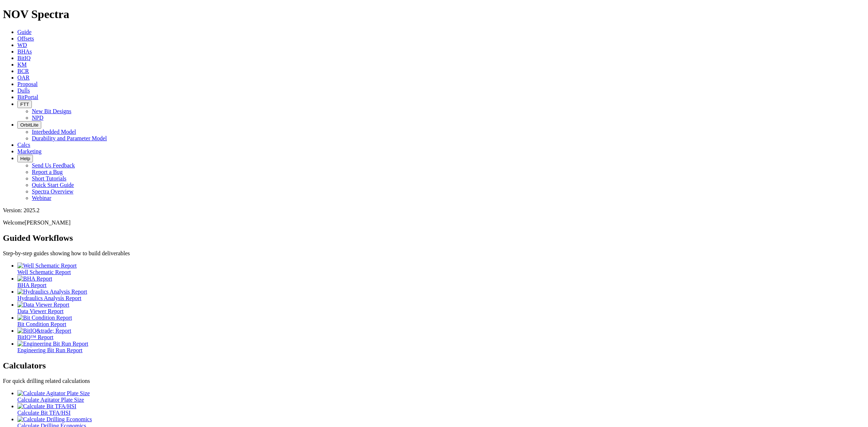 The width and height of the screenshot is (868, 427). I want to click on a: Quick Start Guide, so click(53, 184).